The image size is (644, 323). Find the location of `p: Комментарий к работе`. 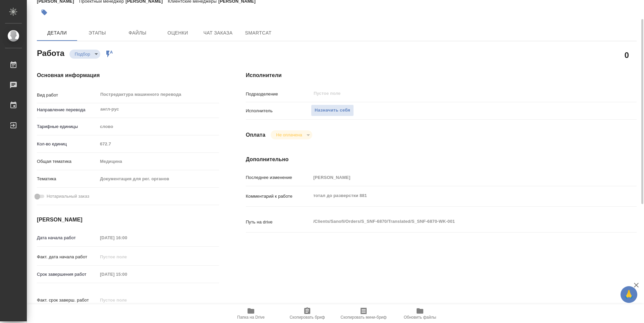

p: Комментарий к работе is located at coordinates (278, 197).